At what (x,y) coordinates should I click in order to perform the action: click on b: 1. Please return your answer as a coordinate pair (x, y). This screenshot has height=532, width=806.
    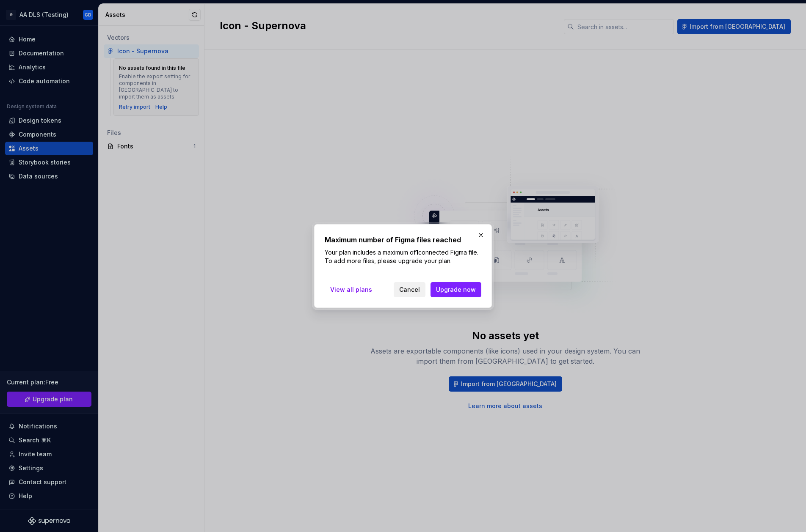
    Looking at the image, I should click on (417, 252).